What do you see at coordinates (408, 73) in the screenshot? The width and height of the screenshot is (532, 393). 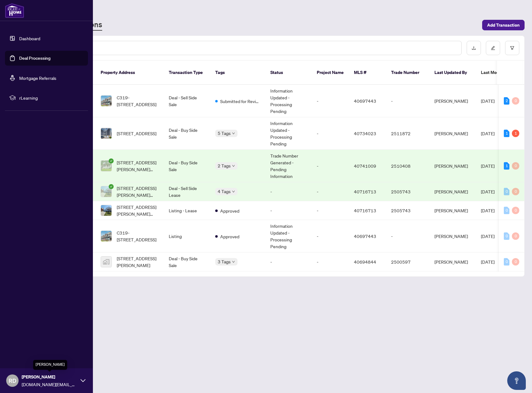 I see `th: Trade Number` at bounding box center [408, 73].